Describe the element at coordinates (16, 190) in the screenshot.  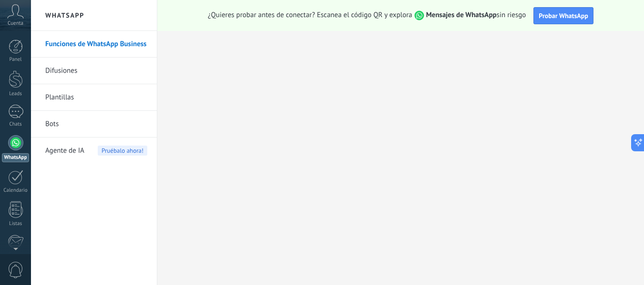
I see `div: Calendario` at that location.